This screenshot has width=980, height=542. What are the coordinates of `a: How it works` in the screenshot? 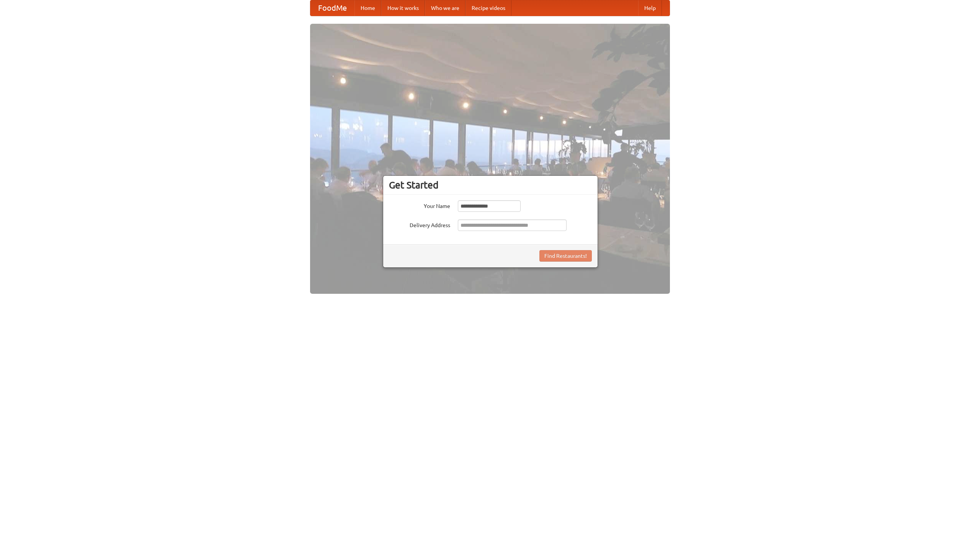 It's located at (404, 8).